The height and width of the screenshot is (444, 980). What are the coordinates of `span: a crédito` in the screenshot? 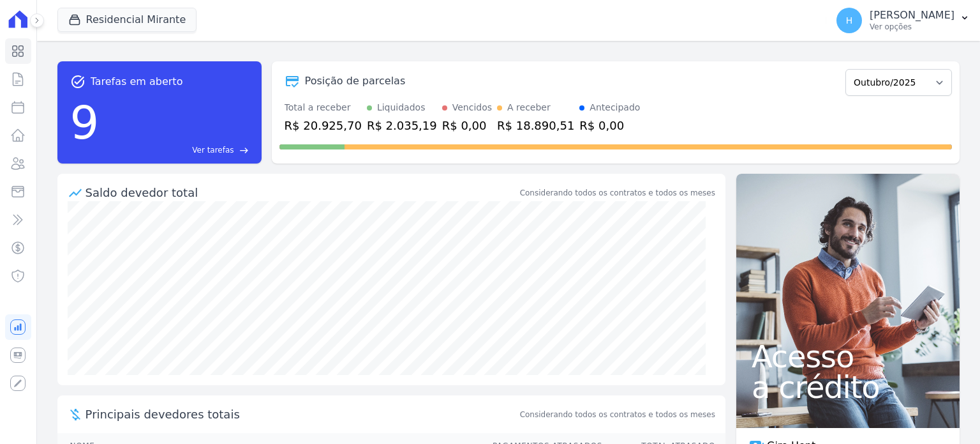 It's located at (848, 387).